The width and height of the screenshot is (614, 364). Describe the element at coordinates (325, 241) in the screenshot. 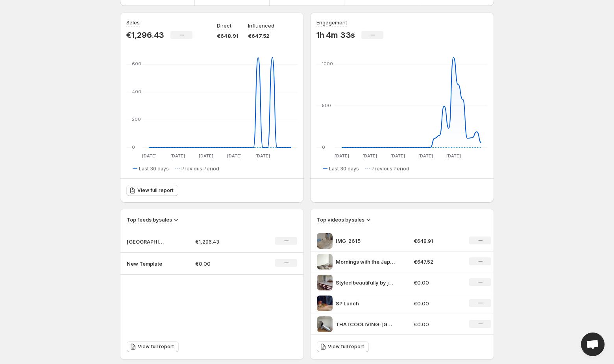

I see `img: IMG_2615` at that location.